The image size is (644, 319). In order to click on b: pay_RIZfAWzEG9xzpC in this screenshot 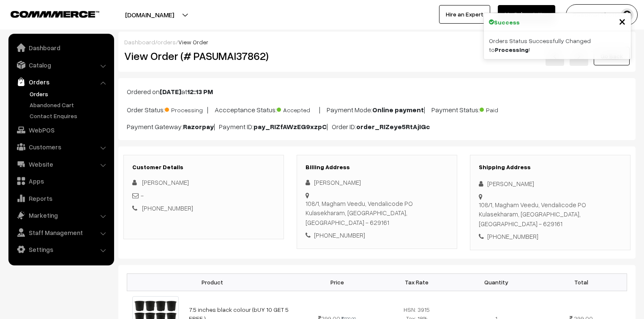, I will do `click(290, 127)`.